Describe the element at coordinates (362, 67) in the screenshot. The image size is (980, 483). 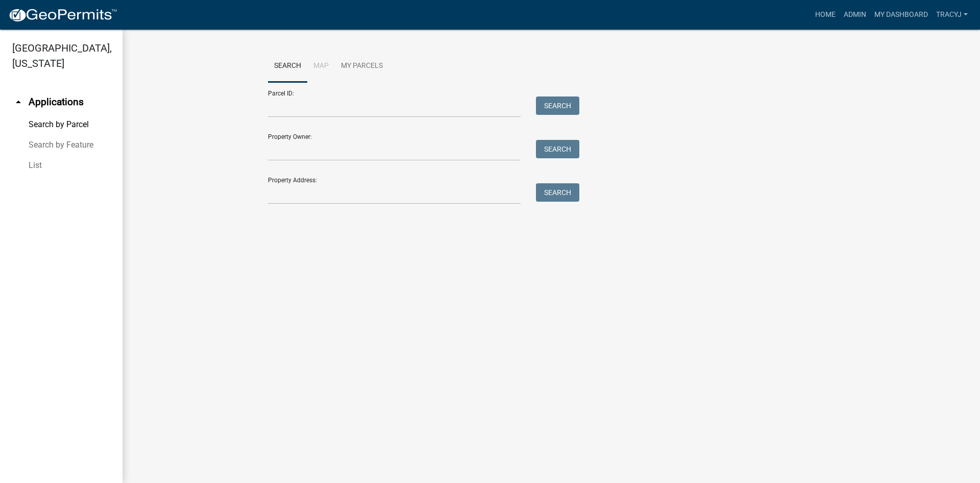
I see `a: My Parcels` at that location.